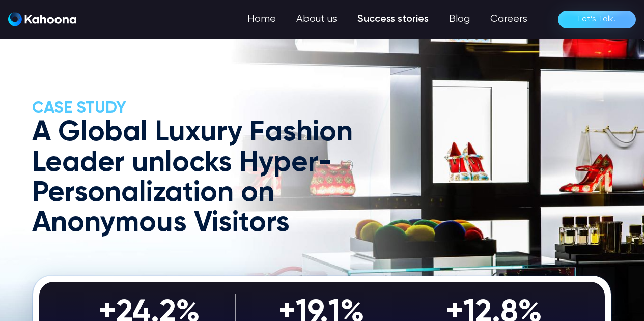  What do you see at coordinates (597, 20) in the screenshot?
I see `a: Let’s Talk!` at bounding box center [597, 20].